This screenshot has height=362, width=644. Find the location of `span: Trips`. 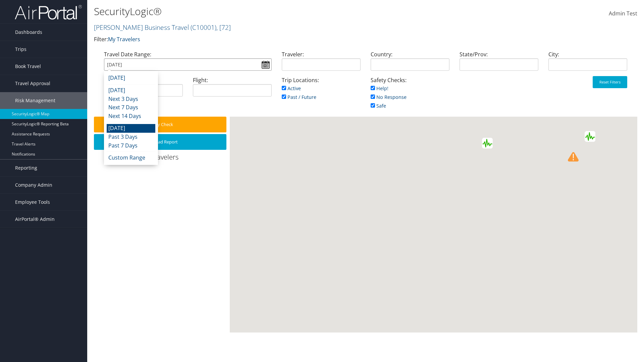

span: Trips is located at coordinates (21, 50).